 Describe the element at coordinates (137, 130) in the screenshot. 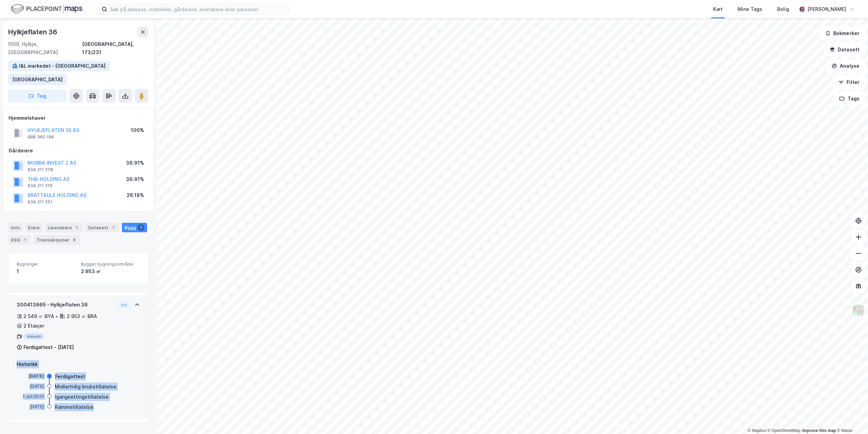

I see `div: 100%` at that location.